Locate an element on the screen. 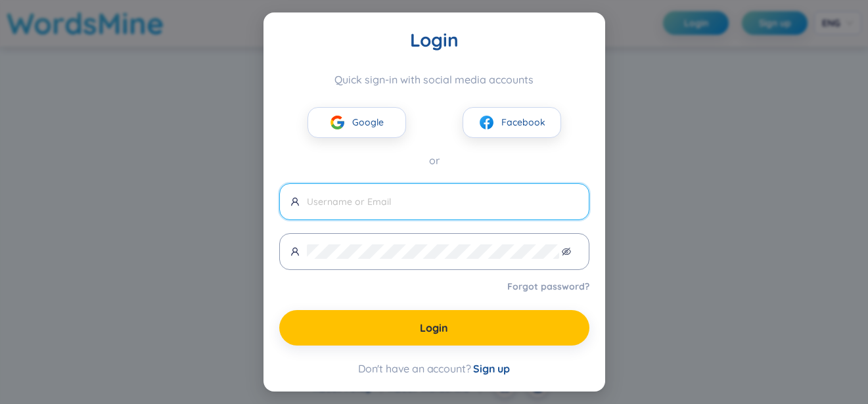  input: Username or Email is located at coordinates (442, 202).